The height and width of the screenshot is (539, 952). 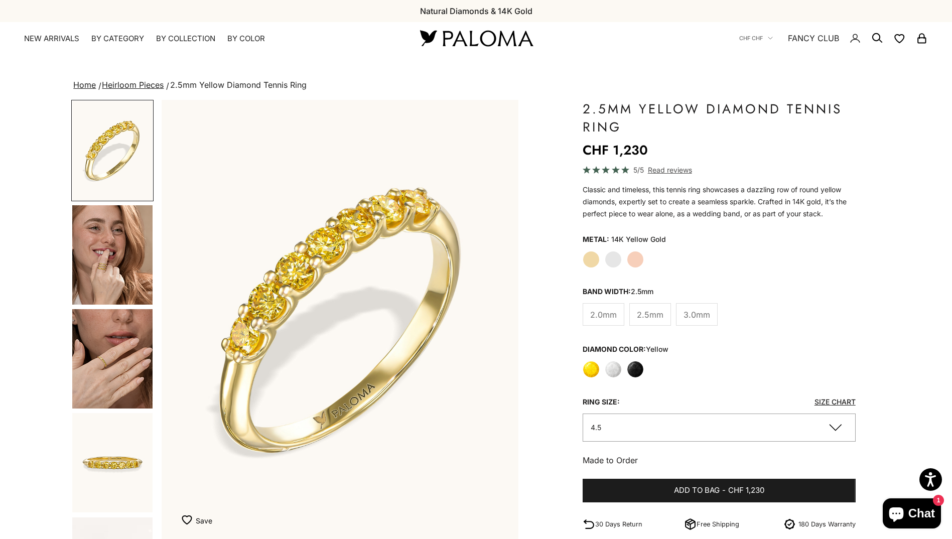 I want to click on span: Read reviews, so click(x=670, y=170).